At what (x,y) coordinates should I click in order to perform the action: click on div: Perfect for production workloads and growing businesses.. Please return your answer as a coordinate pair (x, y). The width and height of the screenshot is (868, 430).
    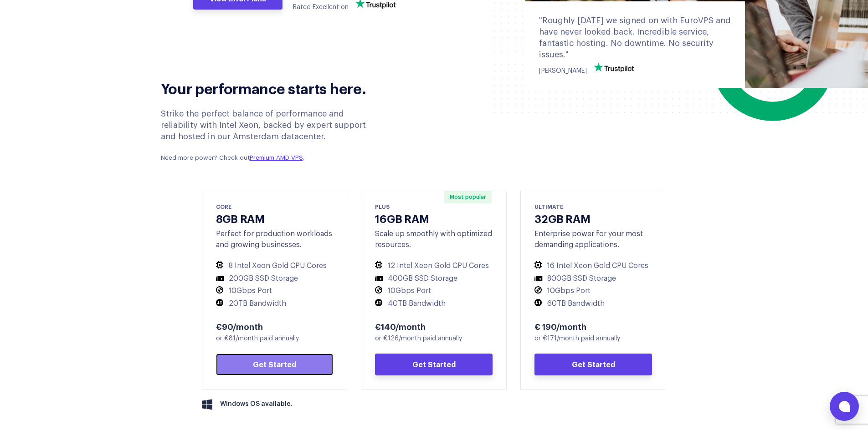
    Looking at the image, I should click on (275, 239).